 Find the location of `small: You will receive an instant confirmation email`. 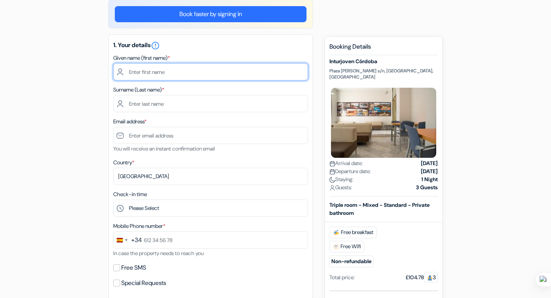

small: You will receive an instant confirmation email is located at coordinates (164, 149).